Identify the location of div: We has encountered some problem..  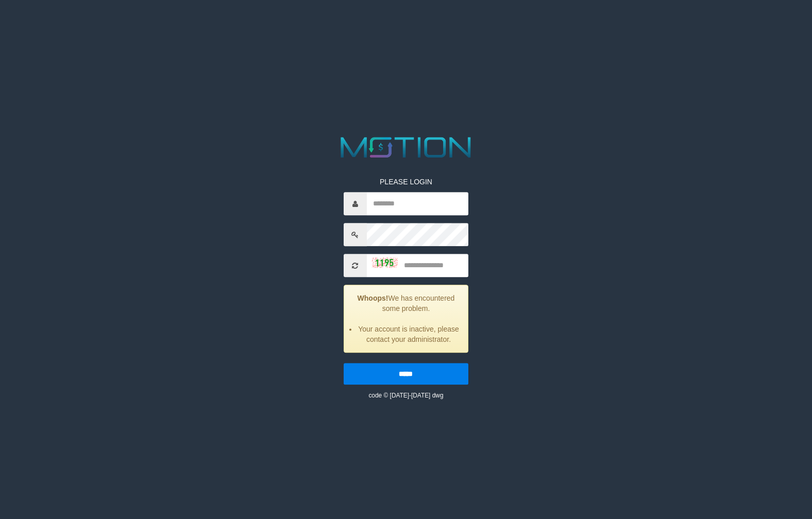
(406, 319).